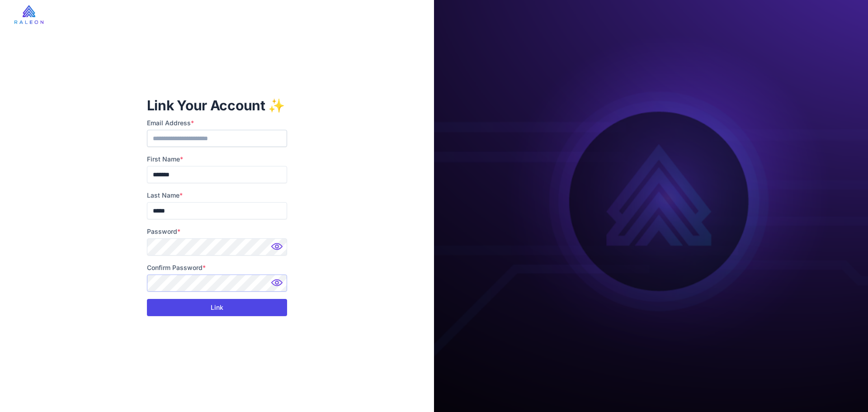 This screenshot has width=868, height=412. What do you see at coordinates (217, 105) in the screenshot?
I see `h1: Link Your Account ✨` at bounding box center [217, 105].